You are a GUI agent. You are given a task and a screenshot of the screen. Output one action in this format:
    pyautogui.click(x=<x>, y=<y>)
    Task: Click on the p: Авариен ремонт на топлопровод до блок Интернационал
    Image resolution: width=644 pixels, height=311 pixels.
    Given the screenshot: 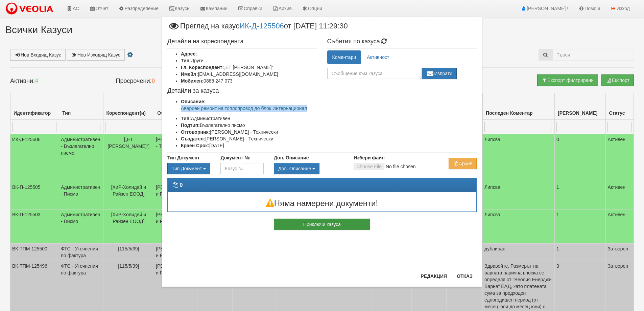 What is the action you would take?
    pyautogui.click(x=249, y=108)
    